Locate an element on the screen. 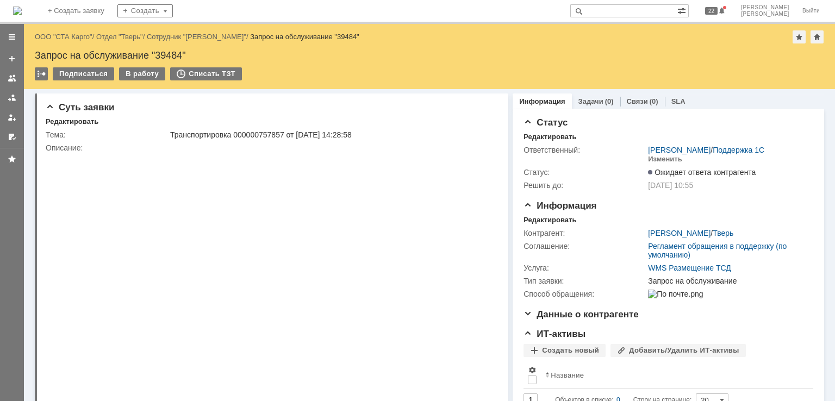  span: Информация is located at coordinates (560, 205).